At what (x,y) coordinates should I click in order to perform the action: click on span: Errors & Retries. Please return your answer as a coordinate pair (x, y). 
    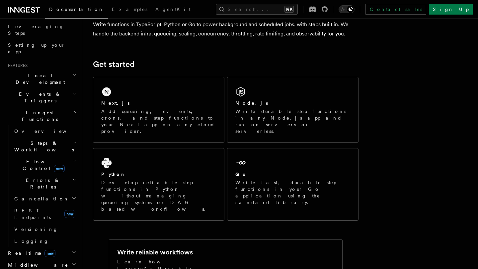
    Looking at the image, I should click on (42, 184).